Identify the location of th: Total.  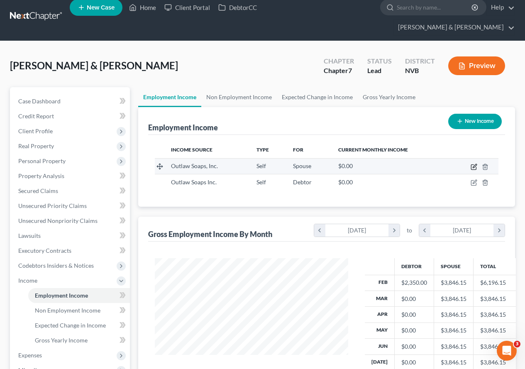
(495, 266).